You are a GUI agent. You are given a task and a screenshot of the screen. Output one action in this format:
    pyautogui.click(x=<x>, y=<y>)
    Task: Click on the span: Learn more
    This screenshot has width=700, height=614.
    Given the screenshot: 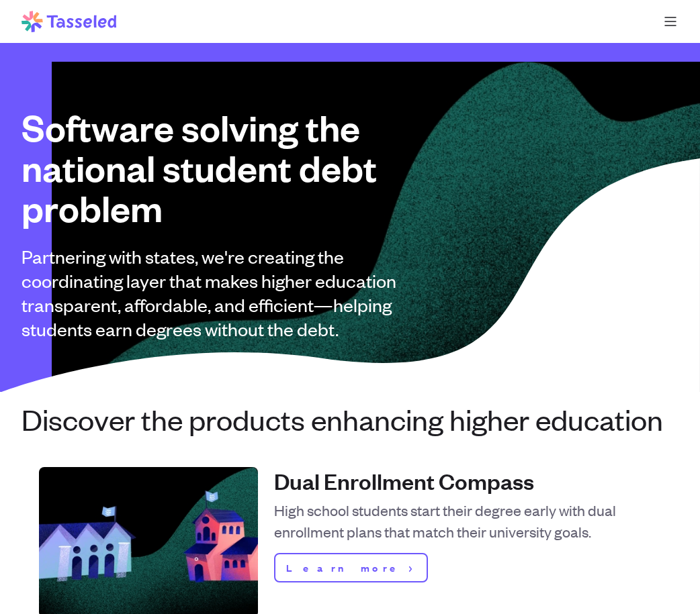 What is the action you would take?
    pyautogui.click(x=344, y=568)
    